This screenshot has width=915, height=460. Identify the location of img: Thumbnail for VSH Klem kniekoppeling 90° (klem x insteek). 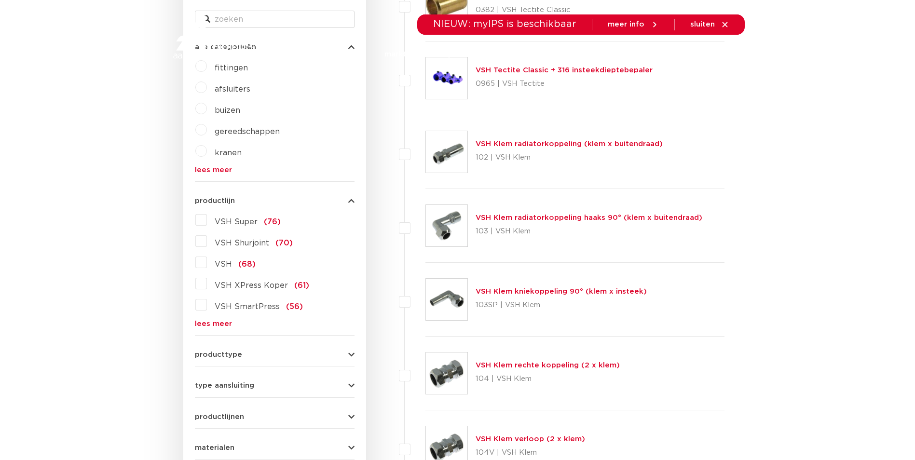
(446, 299).